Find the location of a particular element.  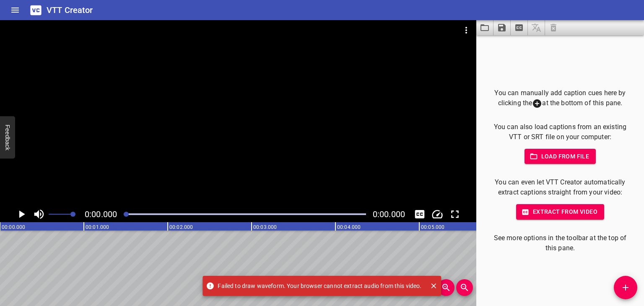

div: Hide/Show Captions is located at coordinates (420, 214).